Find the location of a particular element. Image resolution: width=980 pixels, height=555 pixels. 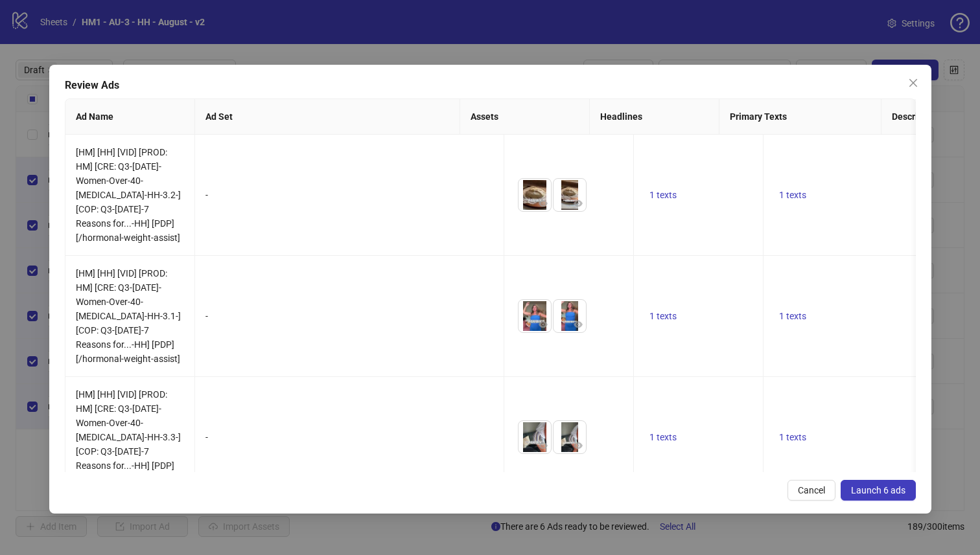

div: Review Ads is located at coordinates (490, 85).